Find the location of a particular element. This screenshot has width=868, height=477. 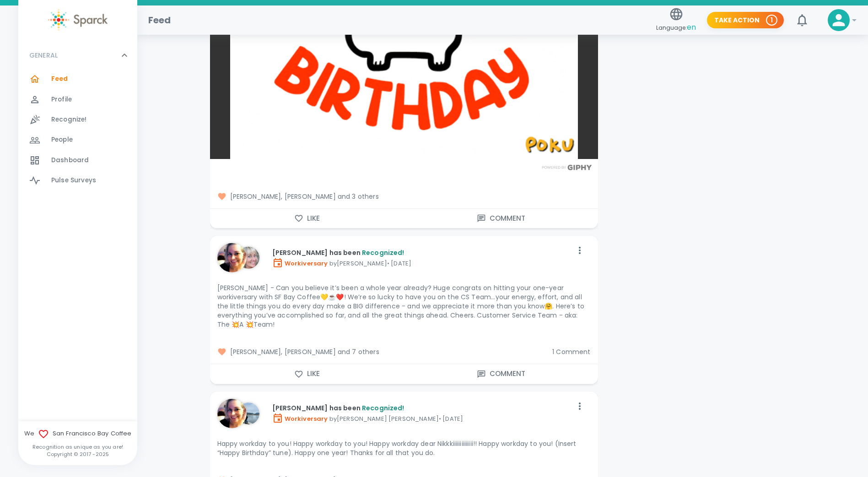

span: Feed is located at coordinates (59, 79).